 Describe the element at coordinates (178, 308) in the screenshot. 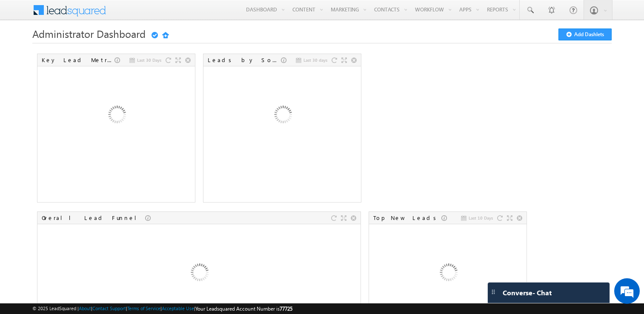

I see `a: Acceptable Use` at that location.